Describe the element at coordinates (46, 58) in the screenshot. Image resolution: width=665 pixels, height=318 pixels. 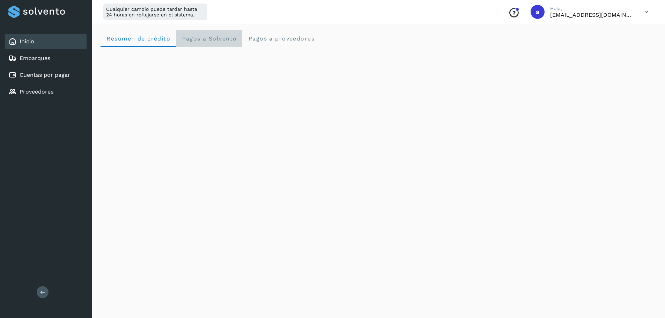
I see `div: Embarques` at that location.